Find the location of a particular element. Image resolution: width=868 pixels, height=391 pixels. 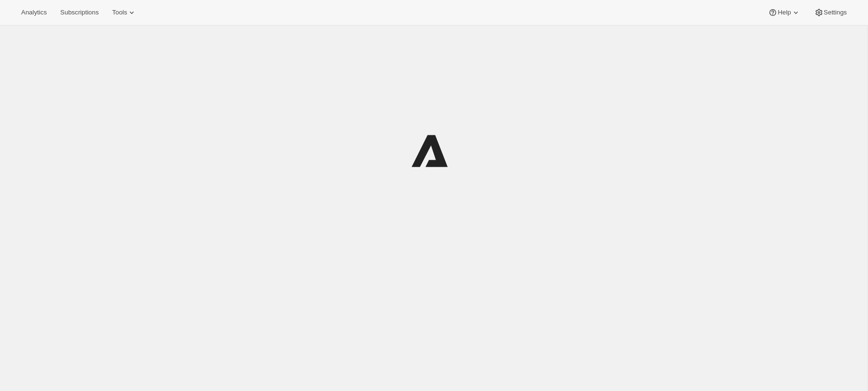

span: Settings is located at coordinates (835, 13).